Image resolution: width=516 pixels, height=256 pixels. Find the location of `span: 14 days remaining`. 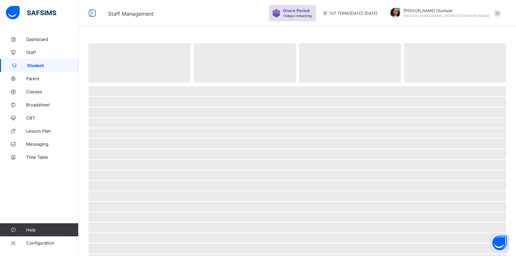

span: 14 days remaining is located at coordinates (297, 16).